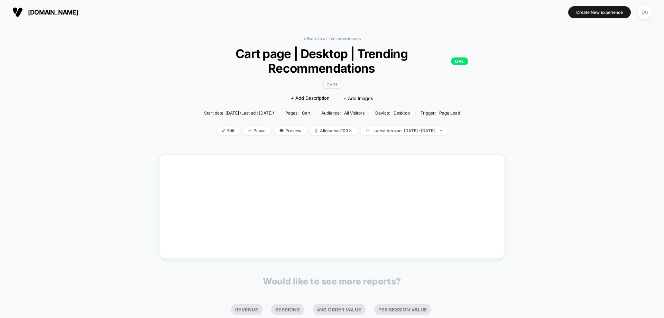  Describe the element at coordinates (247, 309) in the screenshot. I see `li: Revenue` at that location.